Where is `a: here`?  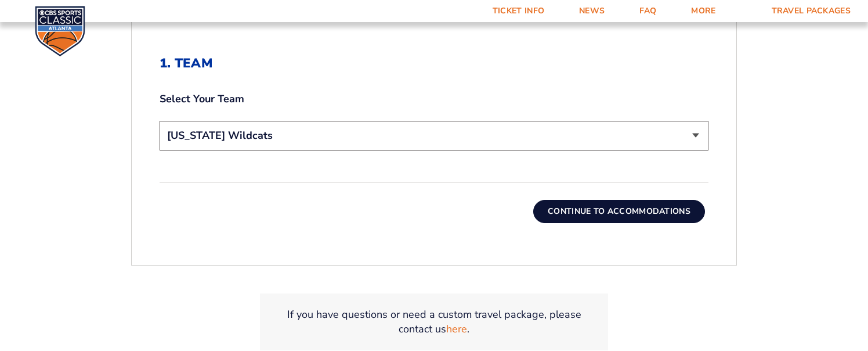
a: here is located at coordinates (457, 329).